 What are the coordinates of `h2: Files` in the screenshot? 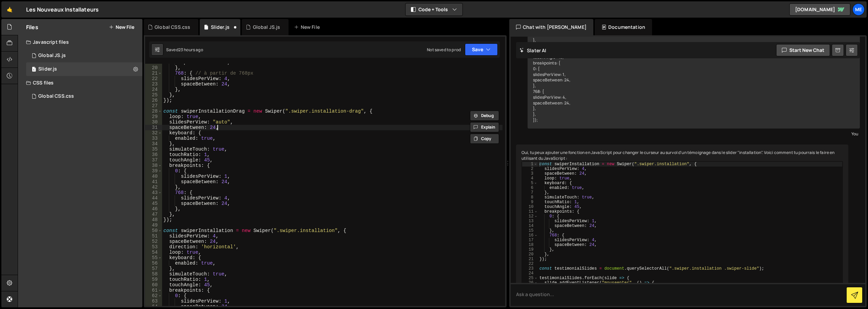 It's located at (32, 27).